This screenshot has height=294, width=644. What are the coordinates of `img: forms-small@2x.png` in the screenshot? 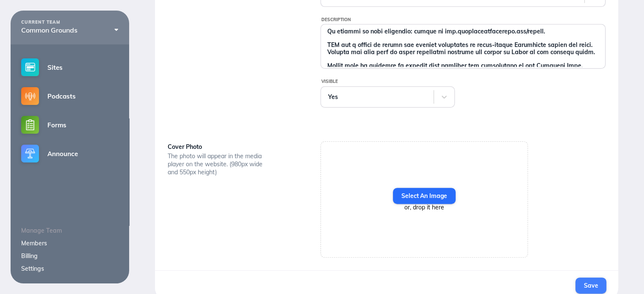 It's located at (30, 125).